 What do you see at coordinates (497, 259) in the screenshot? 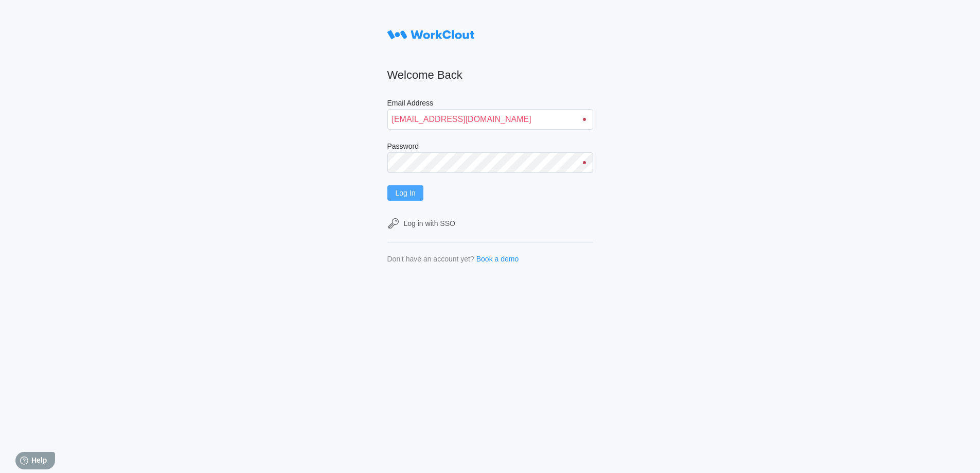
I see `a: Book a demo` at bounding box center [497, 259].